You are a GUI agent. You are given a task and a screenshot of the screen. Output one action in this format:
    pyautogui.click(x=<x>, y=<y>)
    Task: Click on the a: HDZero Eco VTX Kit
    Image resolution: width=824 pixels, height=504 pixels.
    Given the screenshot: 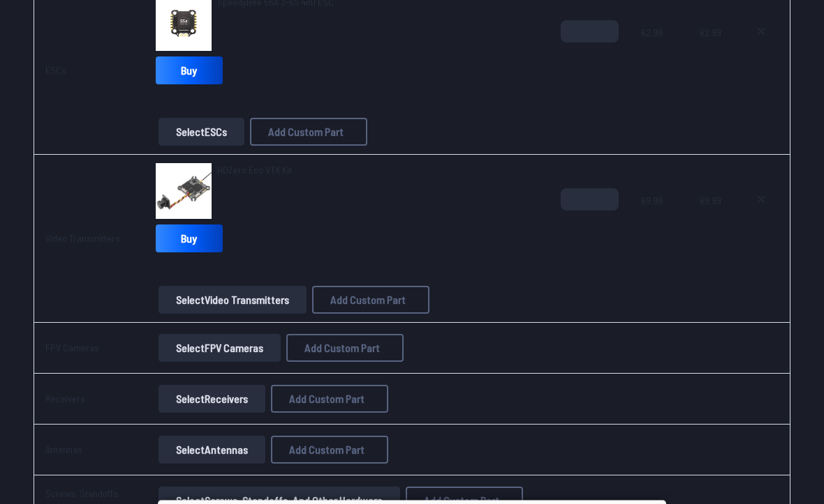 What is the action you would take?
    pyautogui.click(x=254, y=171)
    